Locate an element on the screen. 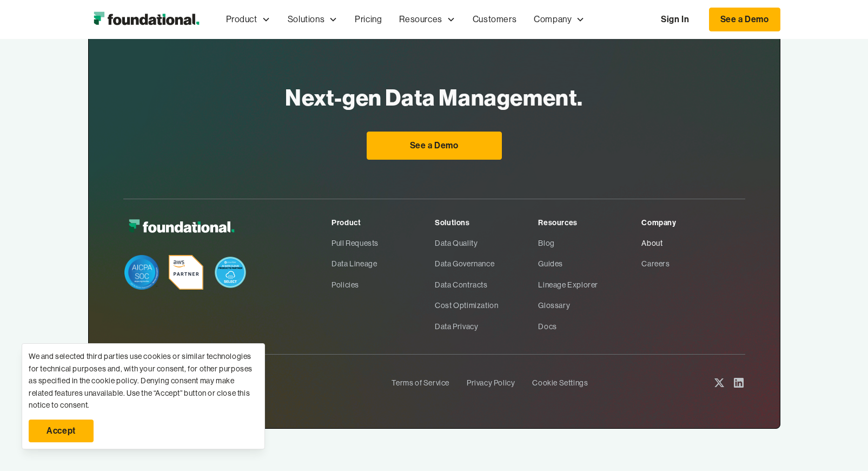  a: Cookie Settings is located at coordinates (560, 383).